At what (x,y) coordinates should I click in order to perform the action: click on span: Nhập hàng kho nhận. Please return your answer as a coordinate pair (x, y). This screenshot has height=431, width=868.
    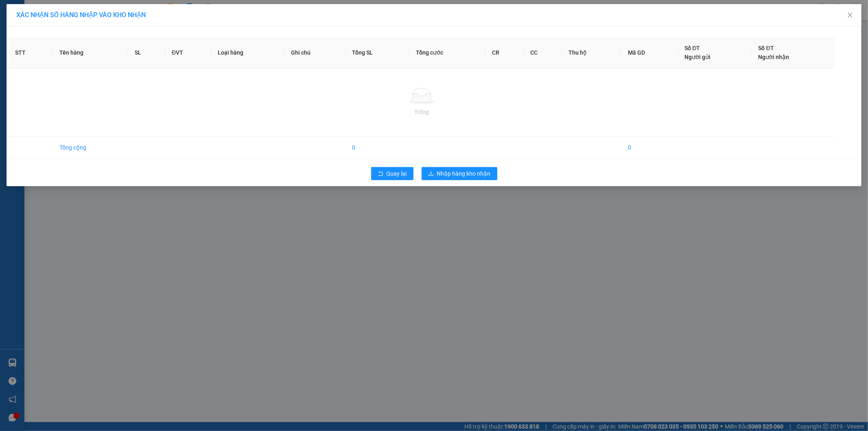
    Looking at the image, I should click on (464, 174).